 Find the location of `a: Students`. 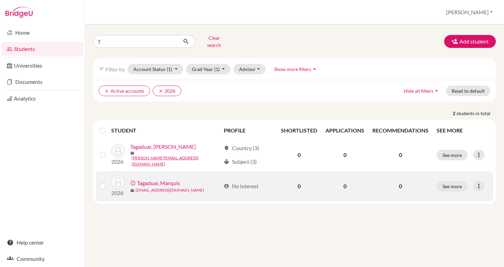

a: Students is located at coordinates (42, 49).